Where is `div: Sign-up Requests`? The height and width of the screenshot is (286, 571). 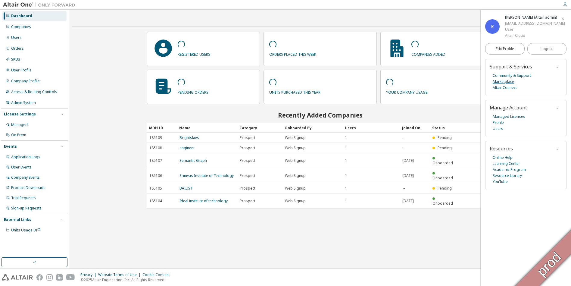
div: Sign-up Requests is located at coordinates (26, 208).